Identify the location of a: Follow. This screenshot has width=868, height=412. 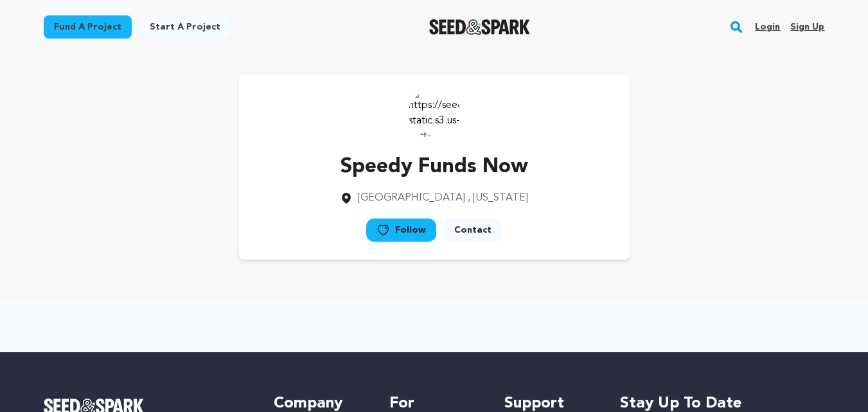
(401, 230).